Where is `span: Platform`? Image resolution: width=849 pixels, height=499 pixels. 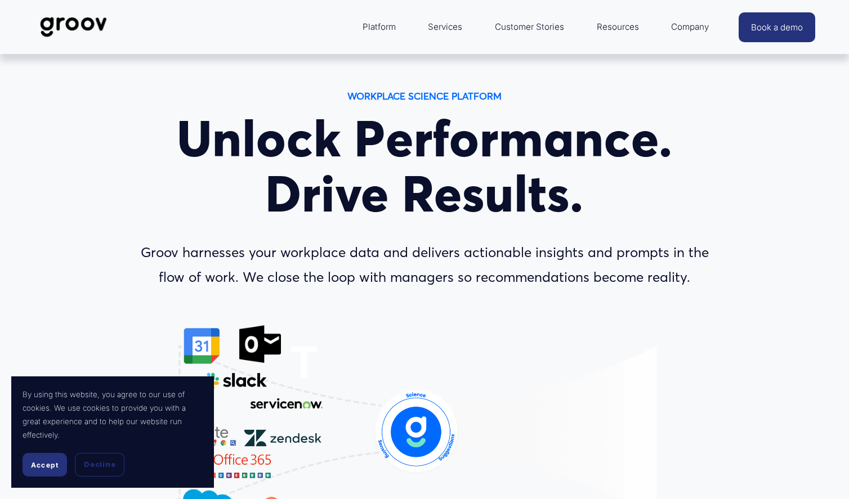
span: Platform is located at coordinates (379, 26).